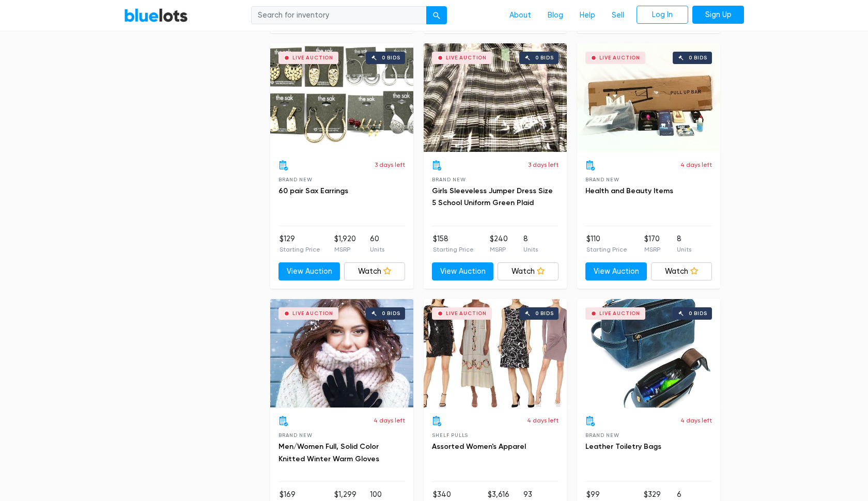 The image size is (868, 501). Describe the element at coordinates (623, 446) in the screenshot. I see `a: Leather Toiletry Bags` at that location.